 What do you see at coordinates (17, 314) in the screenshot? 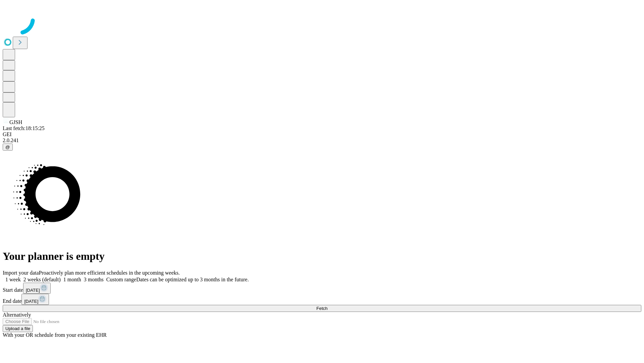
I see `span: Alternatively` at bounding box center [17, 314].